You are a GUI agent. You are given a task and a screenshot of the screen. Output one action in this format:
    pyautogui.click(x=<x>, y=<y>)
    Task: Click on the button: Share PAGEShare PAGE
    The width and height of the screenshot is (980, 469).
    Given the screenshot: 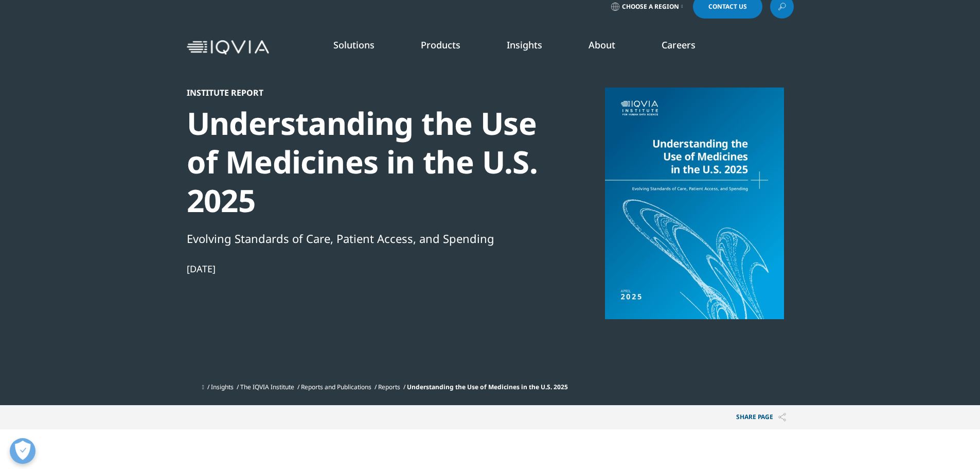 What is the action you would take?
    pyautogui.click(x=761, y=417)
    